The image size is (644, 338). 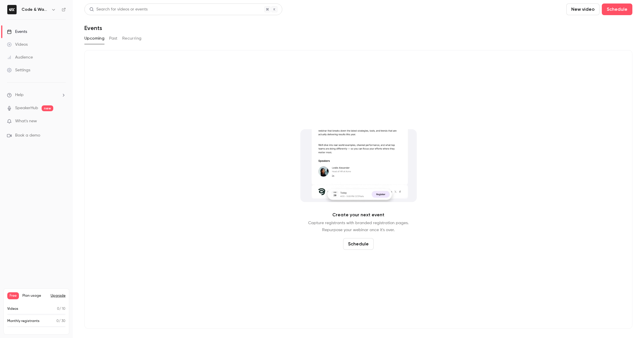 What do you see at coordinates (132, 39) in the screenshot?
I see `button: Recurring` at bounding box center [132, 39].